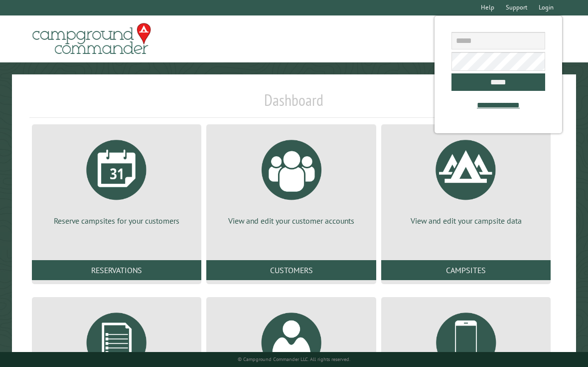 The image size is (588, 367). I want to click on p: View and edit your campsite data, so click(466, 220).